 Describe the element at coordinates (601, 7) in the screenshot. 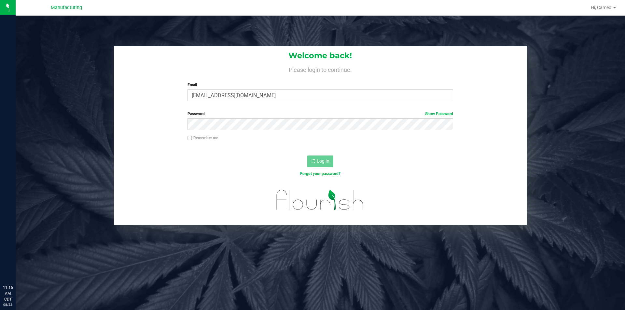

I see `span: Hi, Cameo!` at that location.